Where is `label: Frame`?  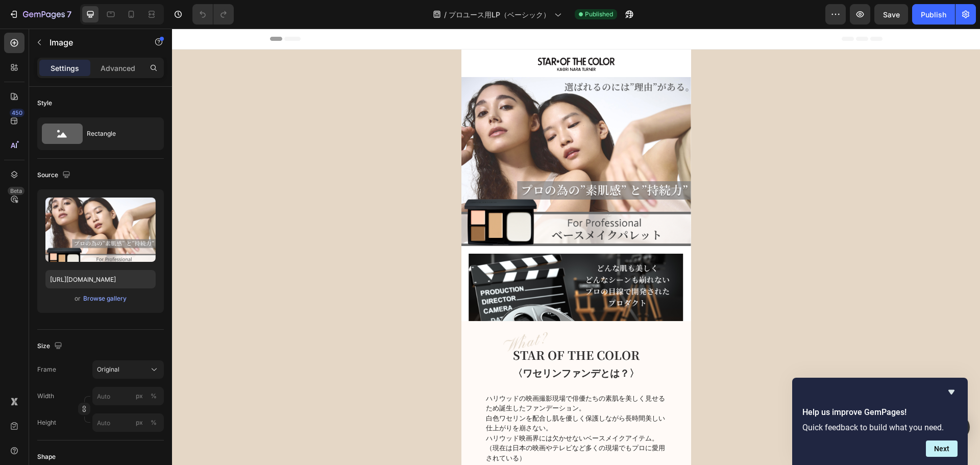 label: Frame is located at coordinates (46, 370).